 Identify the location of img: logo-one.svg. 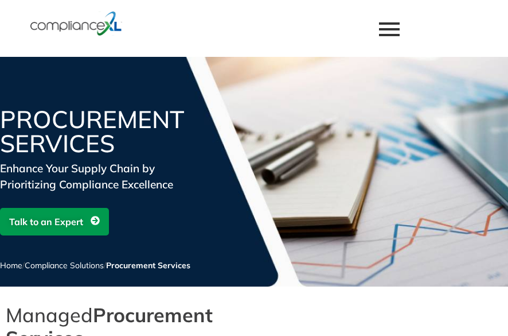
(76, 24).